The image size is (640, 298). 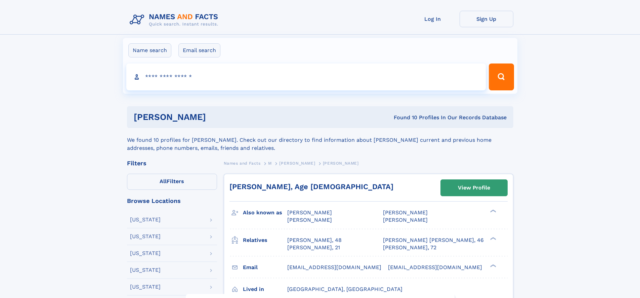 What do you see at coordinates (265, 289) in the screenshot?
I see `h3: Lived in` at bounding box center [265, 289].